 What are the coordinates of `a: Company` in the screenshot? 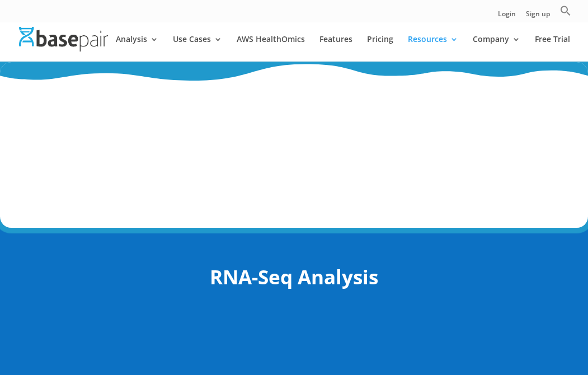 It's located at (496, 48).